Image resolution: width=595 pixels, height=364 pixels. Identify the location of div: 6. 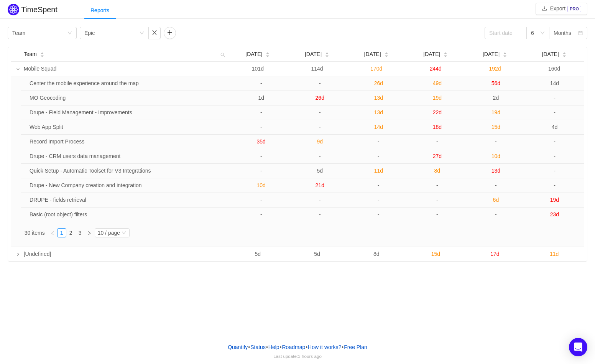
(533, 33).